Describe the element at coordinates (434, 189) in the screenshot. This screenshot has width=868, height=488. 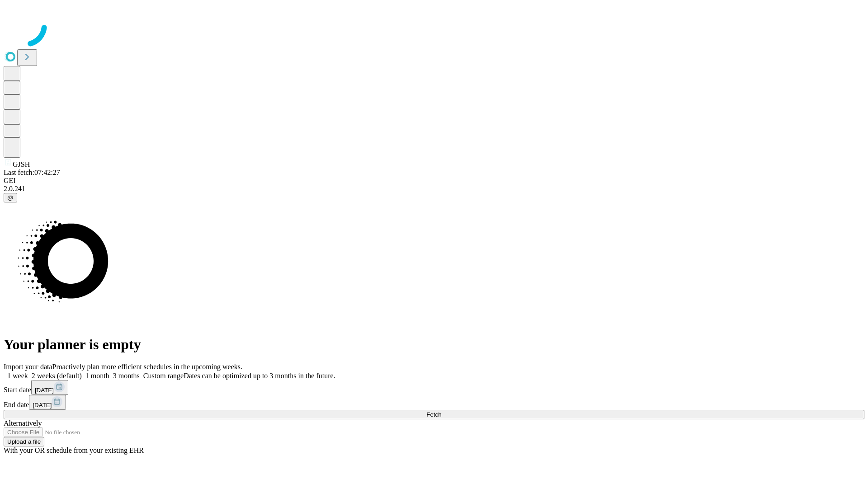
I see `div: 2.0.241` at that location.